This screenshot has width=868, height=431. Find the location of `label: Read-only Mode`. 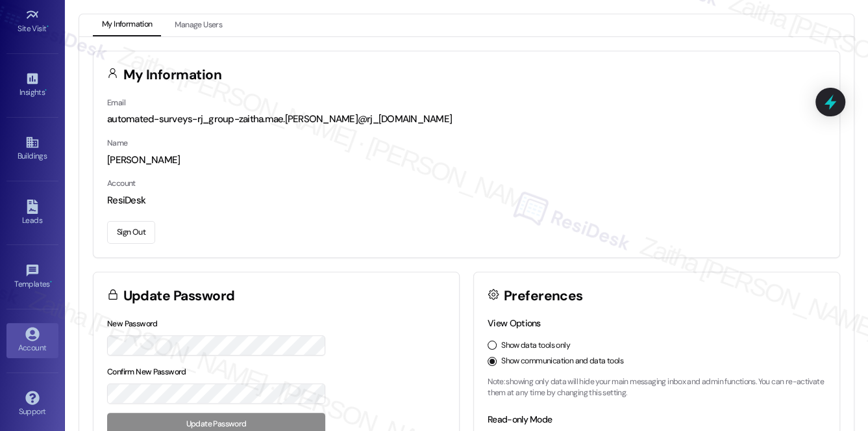

label: Read-only Mode is located at coordinates (520, 419).